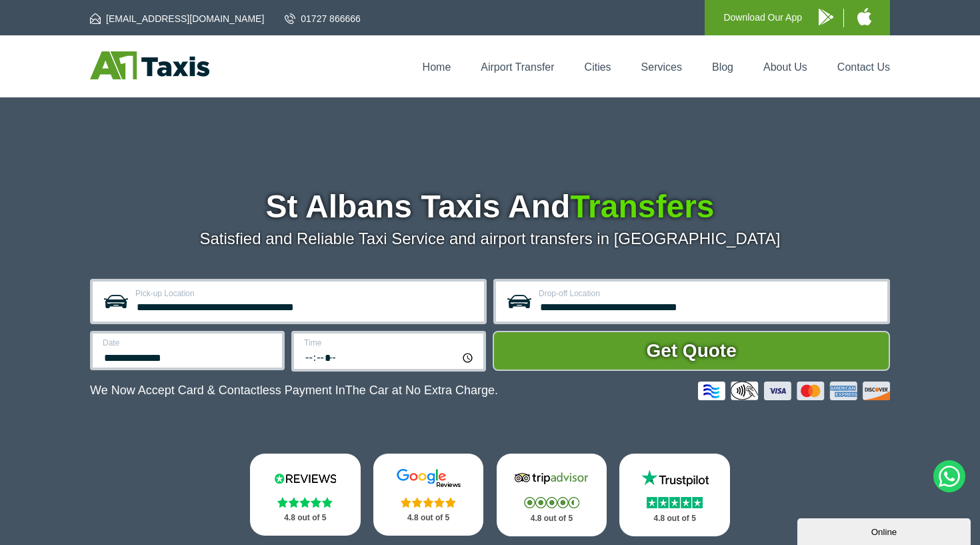  What do you see at coordinates (863, 67) in the screenshot?
I see `a: Contact Us` at bounding box center [863, 67].